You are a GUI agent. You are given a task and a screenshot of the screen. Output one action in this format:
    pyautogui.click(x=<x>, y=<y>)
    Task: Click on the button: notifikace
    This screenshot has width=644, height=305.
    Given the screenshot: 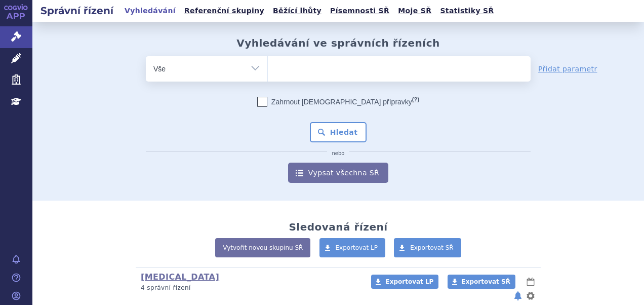 What is the action you would take?
    pyautogui.click(x=518, y=295)
    